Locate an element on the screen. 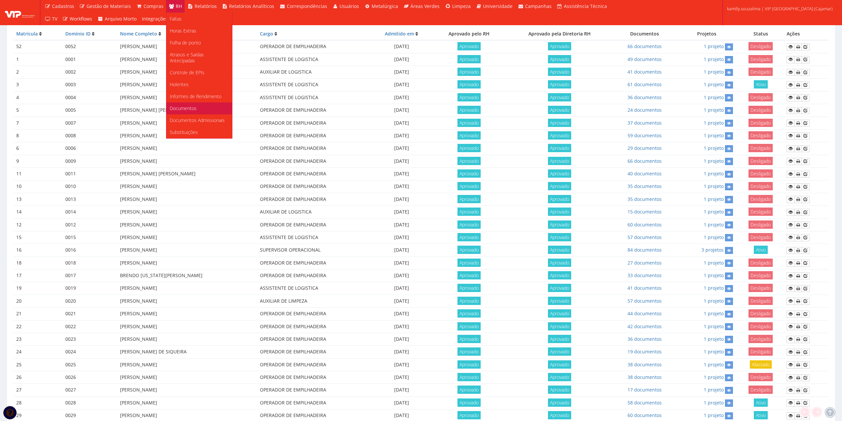  td: 0022 is located at coordinates (90, 326).